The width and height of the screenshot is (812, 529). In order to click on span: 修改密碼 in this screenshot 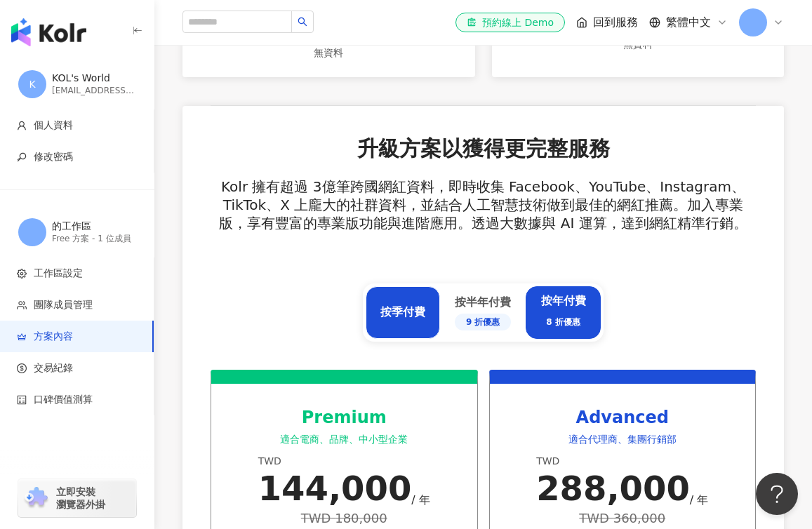, I will do `click(53, 157)`.